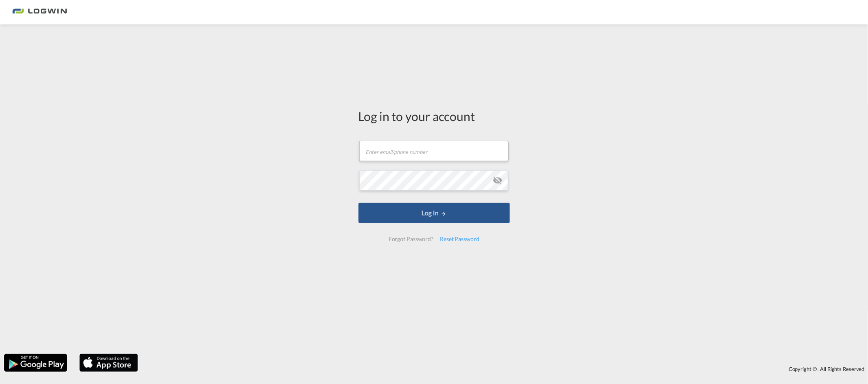 This screenshot has height=384, width=868. What do you see at coordinates (505, 368) in the screenshot?
I see `div: Copyright © . All Rights Reserved` at bounding box center [505, 368].